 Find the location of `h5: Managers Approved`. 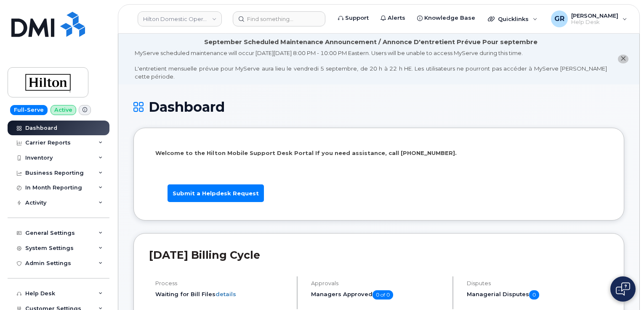

h5: Managers Approved is located at coordinates (378, 295).